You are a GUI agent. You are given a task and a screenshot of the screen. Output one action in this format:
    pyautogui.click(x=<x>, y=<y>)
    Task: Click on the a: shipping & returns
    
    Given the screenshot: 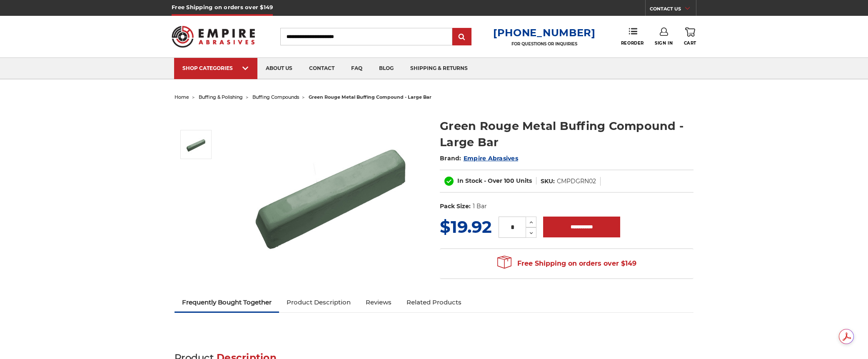 What is the action you would take?
    pyautogui.click(x=439, y=68)
    